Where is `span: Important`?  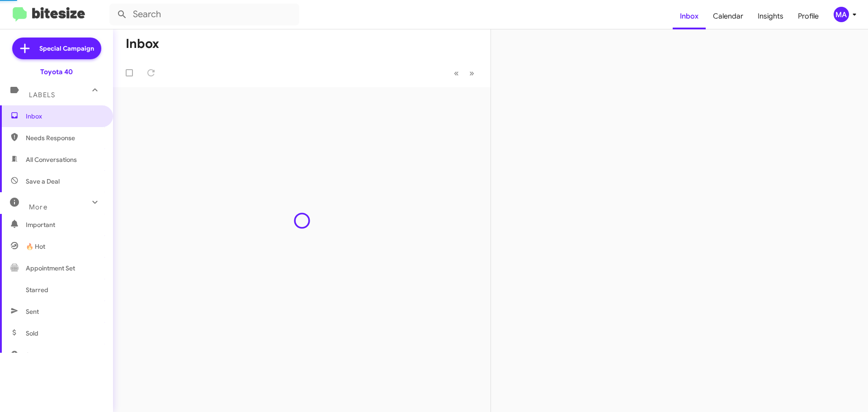 span: Important is located at coordinates (64, 225).